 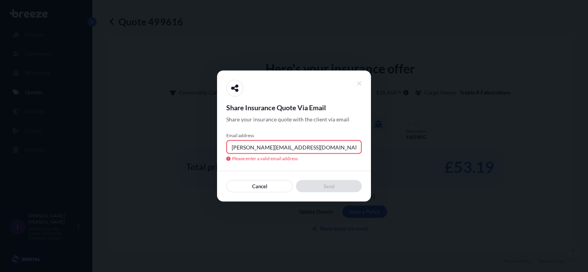 I want to click on input: example@gmail.com, so click(x=294, y=147).